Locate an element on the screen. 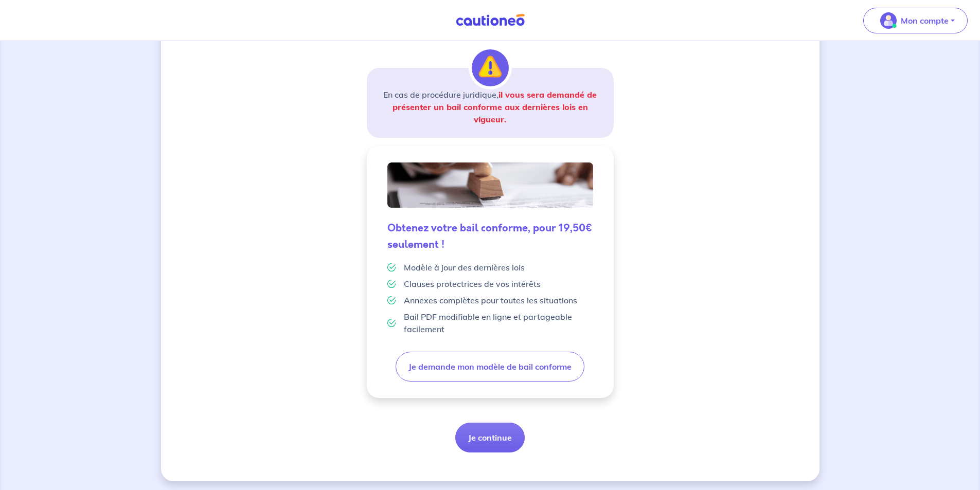 The height and width of the screenshot is (490, 980). button: Je demande mon modèle de bail conforme is located at coordinates (490, 367).